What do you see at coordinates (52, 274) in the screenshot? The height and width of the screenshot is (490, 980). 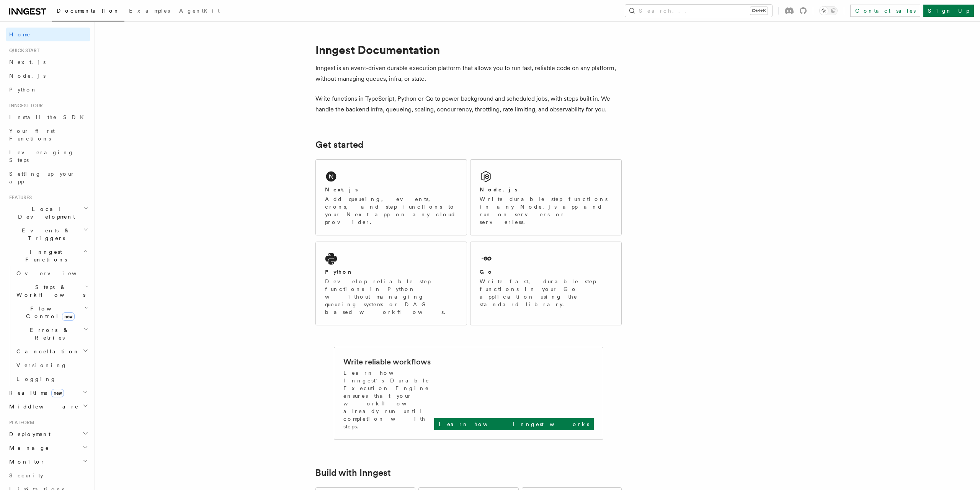 I see `a: Overview` at bounding box center [52, 274].